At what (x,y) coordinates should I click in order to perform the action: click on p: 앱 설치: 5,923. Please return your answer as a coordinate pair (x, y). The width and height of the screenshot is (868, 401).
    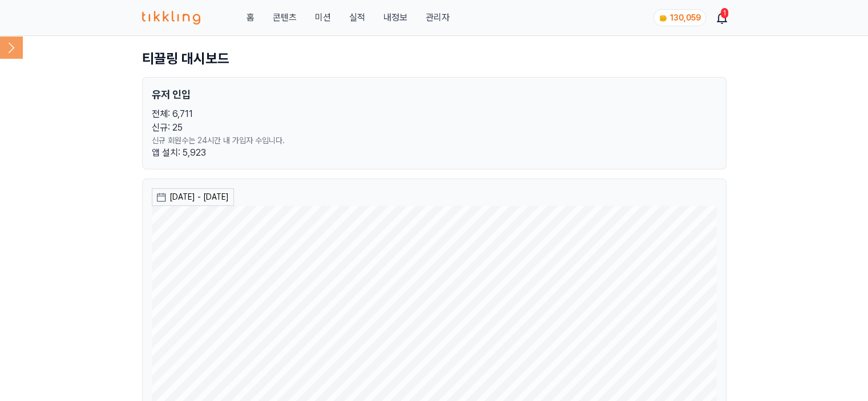
    Looking at the image, I should click on (434, 153).